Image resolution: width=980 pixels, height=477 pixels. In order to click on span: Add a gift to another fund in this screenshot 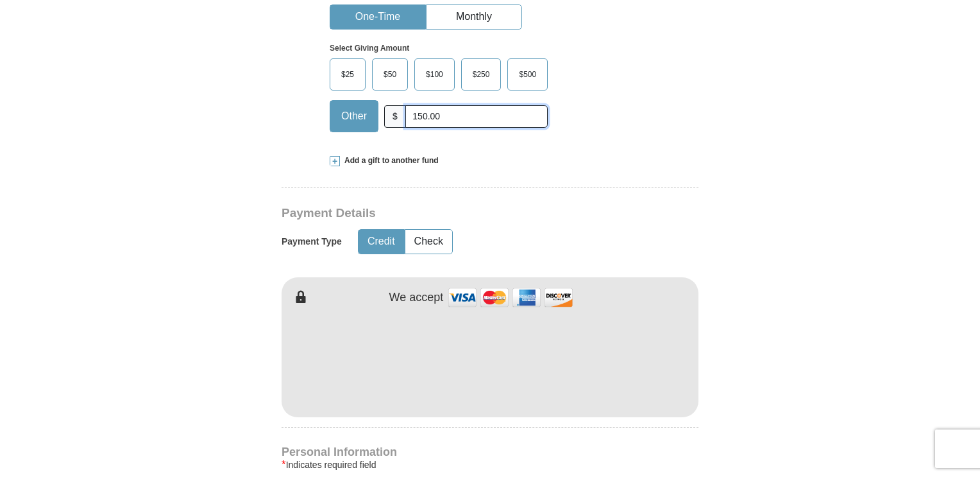, I will do `click(389, 160)`.